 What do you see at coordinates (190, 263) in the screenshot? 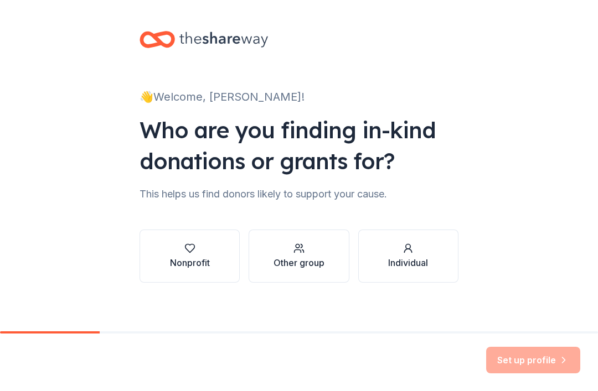
I see `div: Nonprofit` at bounding box center [190, 263].